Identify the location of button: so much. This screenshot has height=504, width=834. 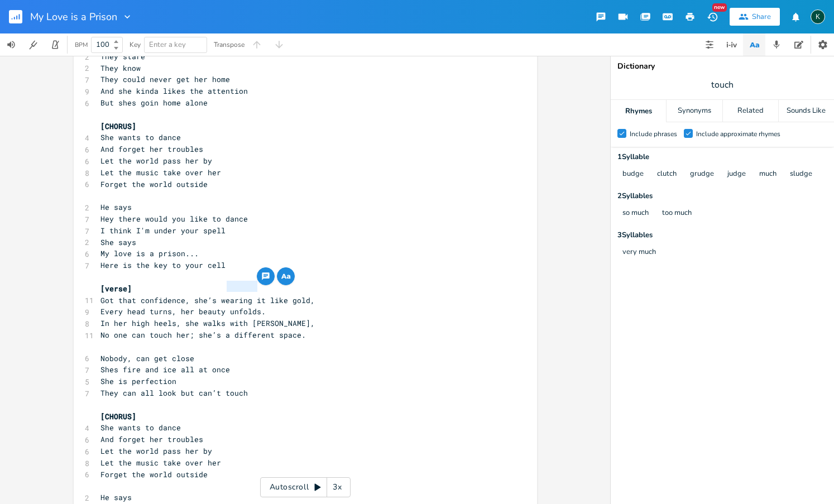
(635, 213).